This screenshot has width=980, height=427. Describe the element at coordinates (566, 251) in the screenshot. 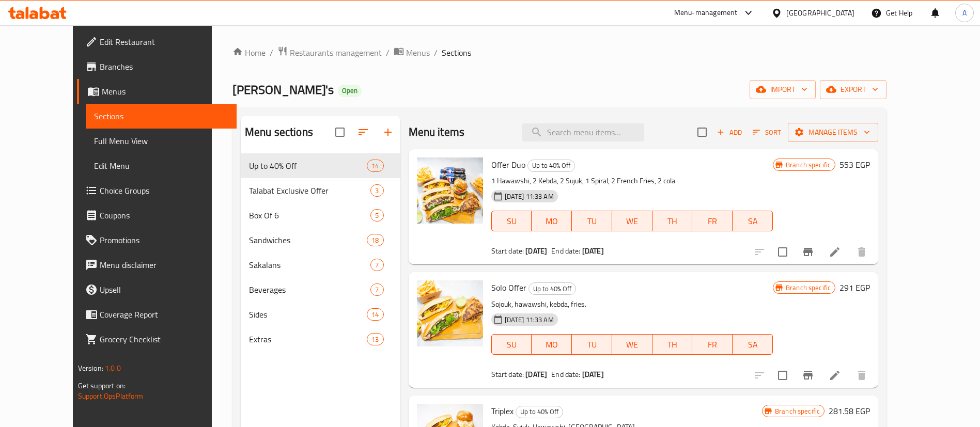

I see `span: End date:` at that location.